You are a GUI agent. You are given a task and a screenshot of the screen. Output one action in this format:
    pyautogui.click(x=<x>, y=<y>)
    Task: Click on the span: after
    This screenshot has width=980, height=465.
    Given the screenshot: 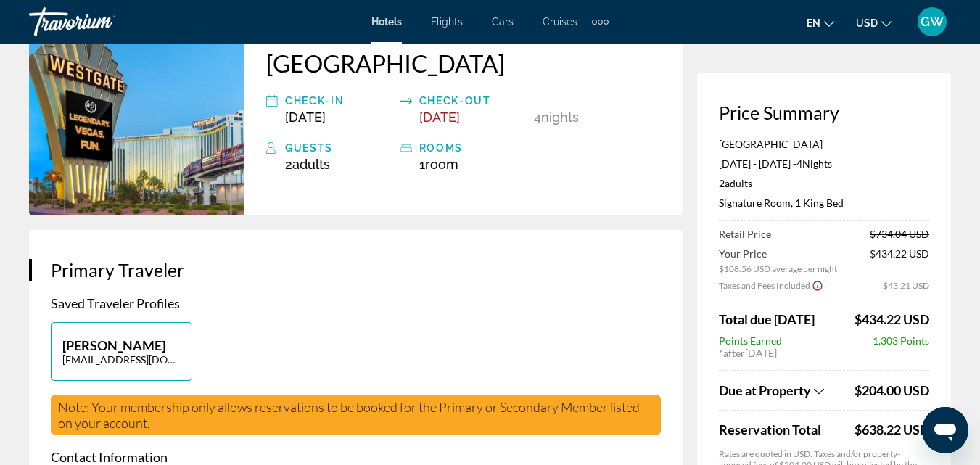 What is the action you would take?
    pyautogui.click(x=734, y=353)
    